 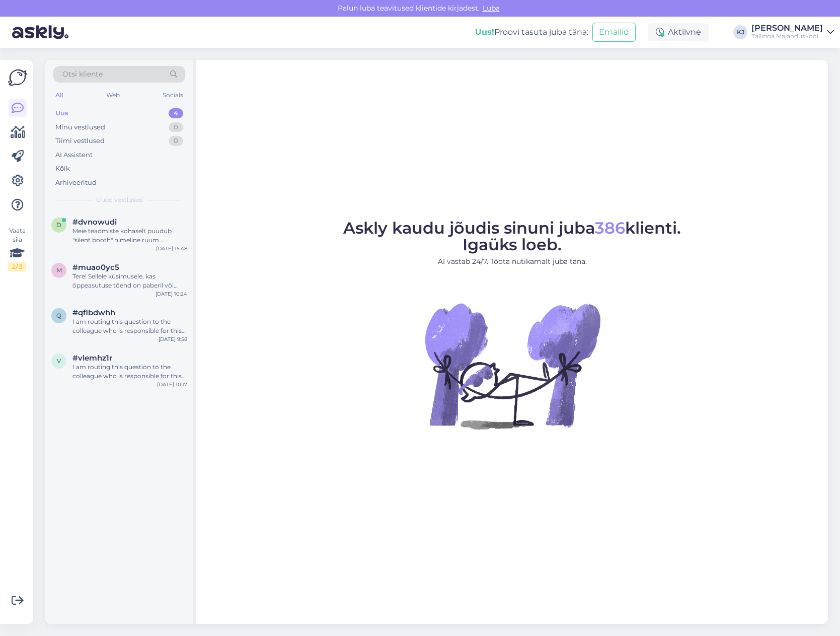 I want to click on div: Vaata siia, so click(x=17, y=249).